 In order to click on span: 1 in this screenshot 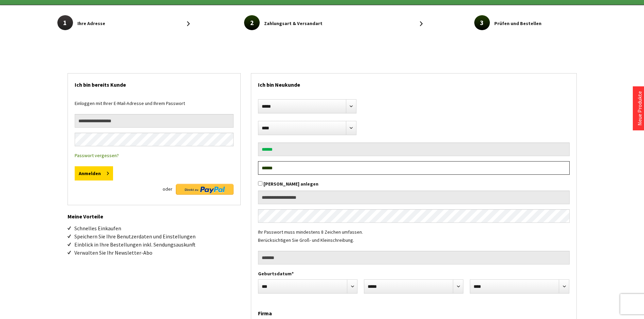, I will do `click(65, 23)`.